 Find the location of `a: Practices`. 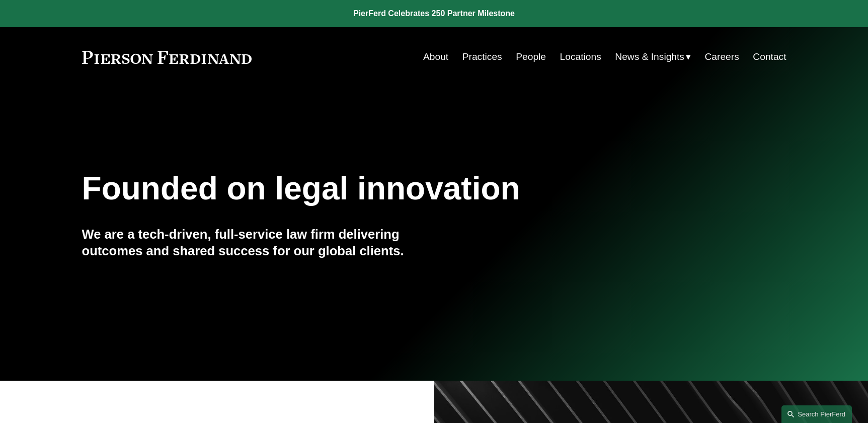

a: Practices is located at coordinates (482, 57).